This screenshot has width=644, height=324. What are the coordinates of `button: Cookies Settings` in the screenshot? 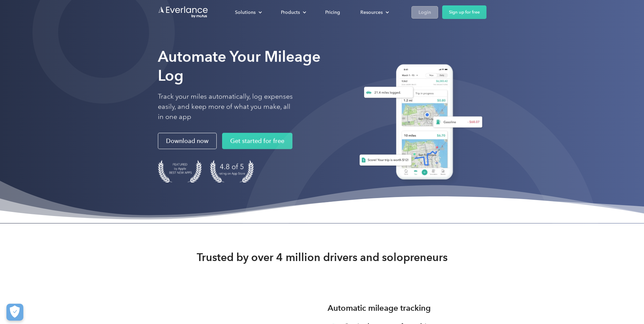 It's located at (15, 312).